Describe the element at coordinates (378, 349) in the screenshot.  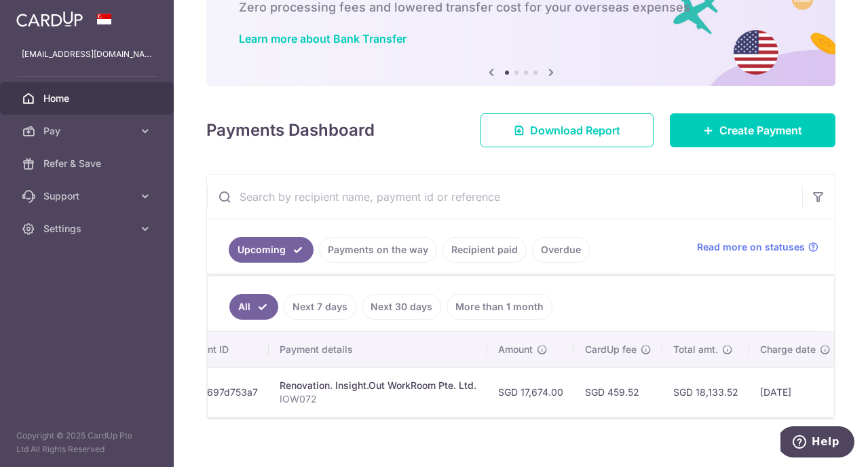
I see `th: Payment details` at that location.